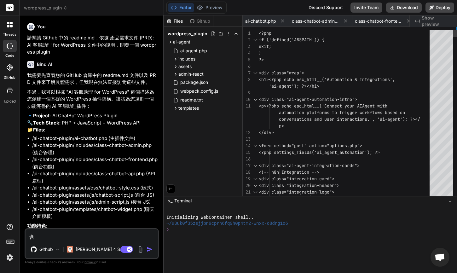  Describe the element at coordinates (10, 258) in the screenshot. I see `img: settings` at that location.